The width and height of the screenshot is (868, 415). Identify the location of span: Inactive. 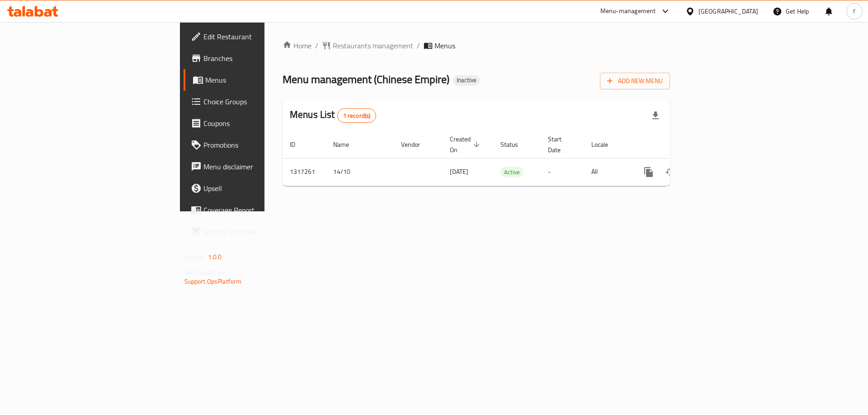
(466, 80).